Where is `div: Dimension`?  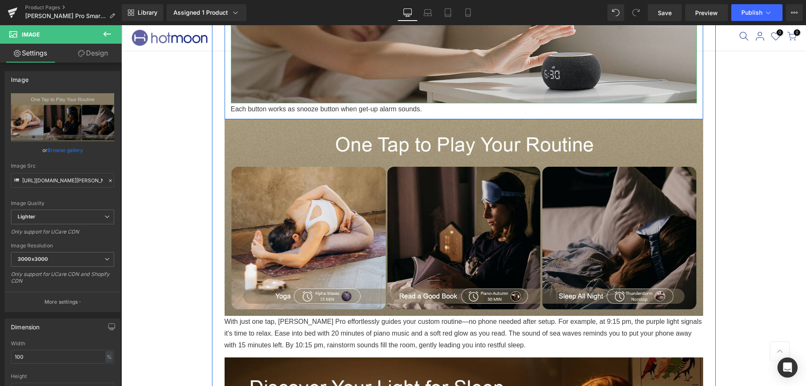 div: Dimension is located at coordinates (25, 324).